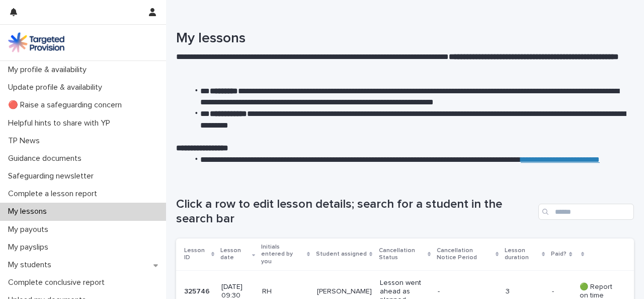 This screenshot has width=644, height=299. What do you see at coordinates (355, 211) in the screenshot?
I see `h1: Click a row to edit lesson details; search for a student in the search bar` at bounding box center [355, 211].